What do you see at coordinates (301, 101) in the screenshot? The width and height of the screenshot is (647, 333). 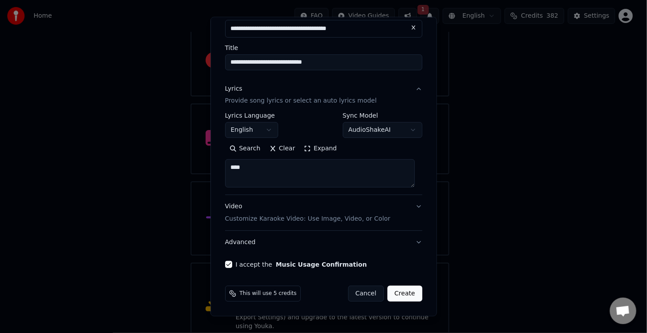 I see `p: Provide song lyrics or select an auto lyrics model` at bounding box center [301, 101].